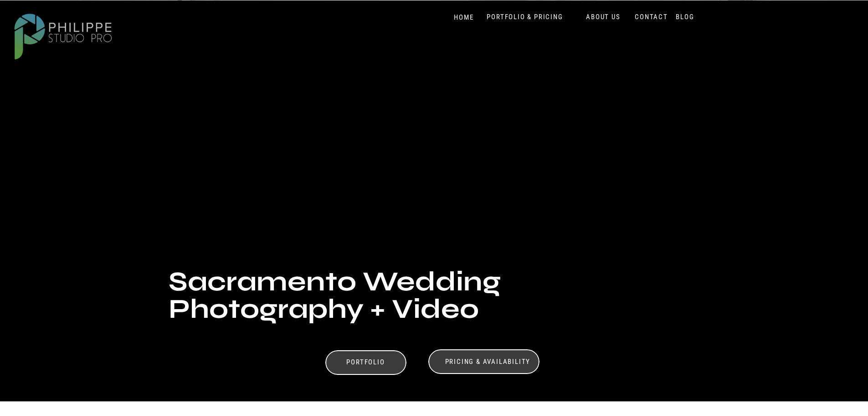 The height and width of the screenshot is (416, 868). What do you see at coordinates (366, 363) in the screenshot?
I see `a: Portfolio` at bounding box center [366, 363].